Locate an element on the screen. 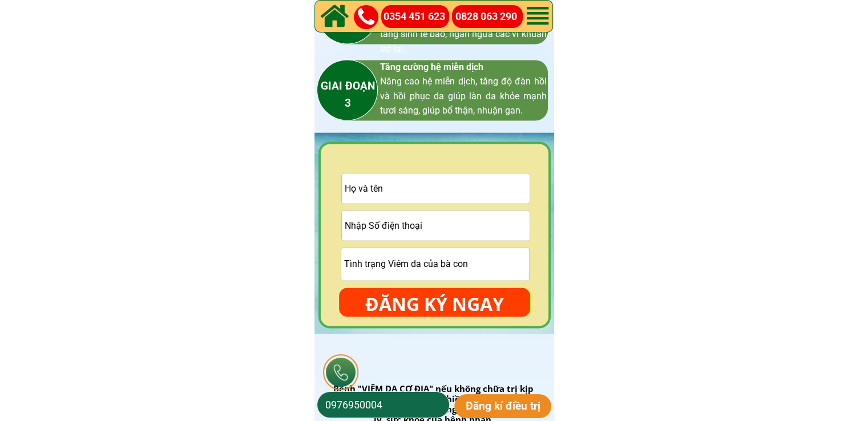 The height and width of the screenshot is (421, 868). div: 0828 063 290 is located at coordinates (490, 16).